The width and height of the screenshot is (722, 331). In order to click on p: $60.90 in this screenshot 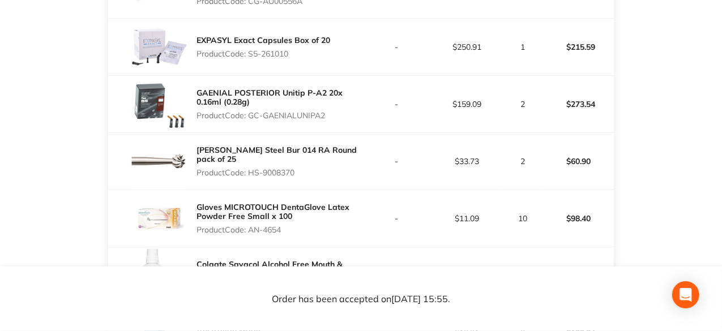, I will do `click(579, 161)`.